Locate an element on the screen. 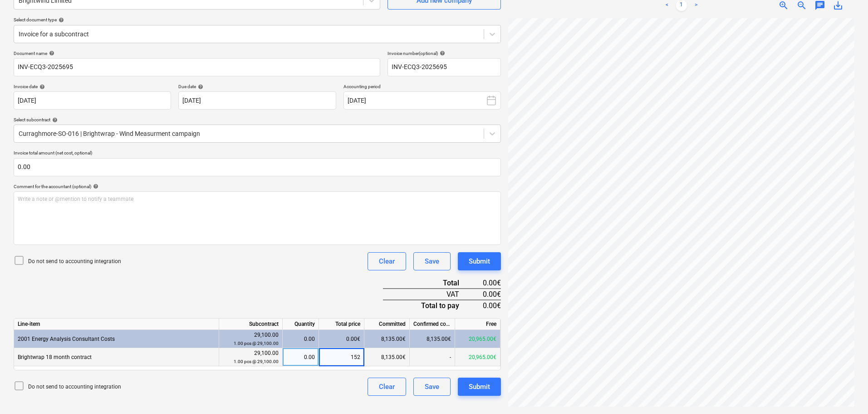  div: VAT is located at coordinates (428, 294).